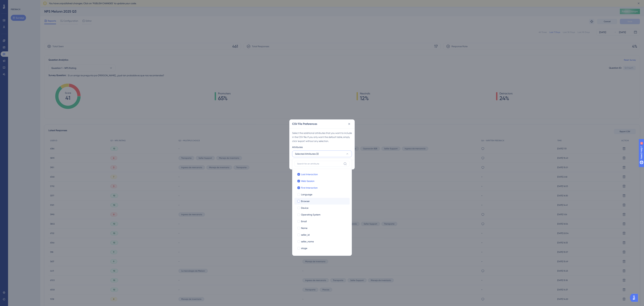 The height and width of the screenshot is (306, 644). What do you see at coordinates (305, 235) in the screenshot?
I see `span: seller_id` at bounding box center [305, 235].